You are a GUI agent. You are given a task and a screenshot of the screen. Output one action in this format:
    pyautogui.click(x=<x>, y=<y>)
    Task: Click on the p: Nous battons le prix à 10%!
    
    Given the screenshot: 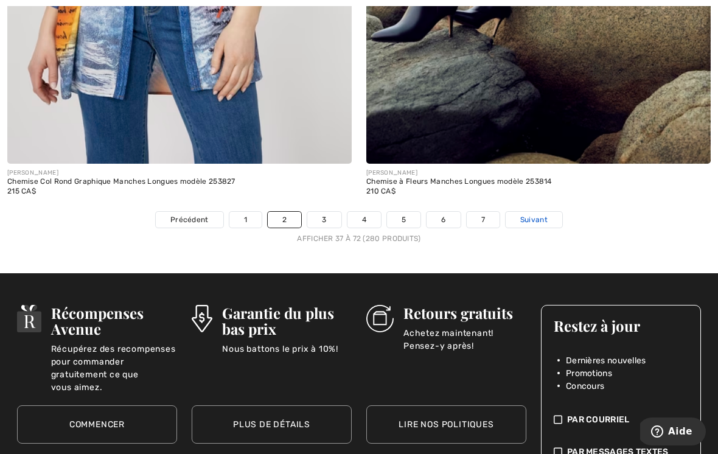 What is the action you would take?
    pyautogui.click(x=287, y=355)
    